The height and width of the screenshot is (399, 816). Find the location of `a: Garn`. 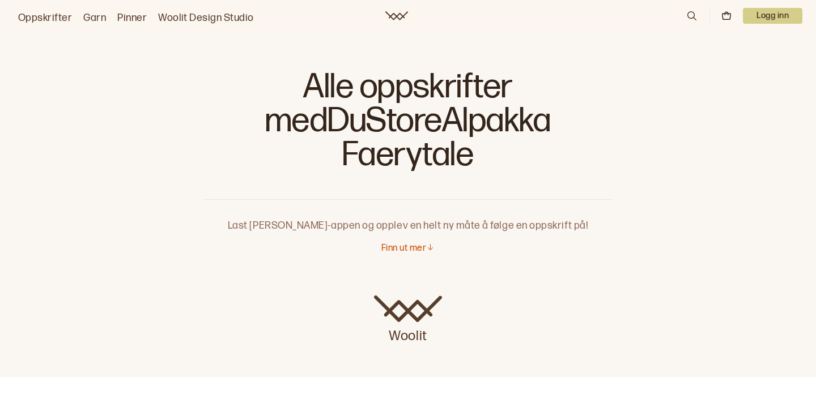

a: Garn is located at coordinates (95, 18).